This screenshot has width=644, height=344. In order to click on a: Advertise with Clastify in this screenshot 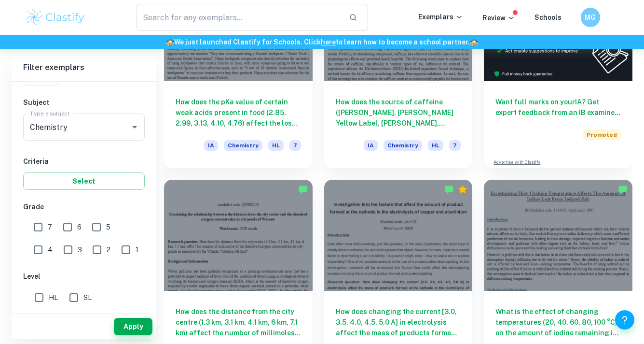, I will do `click(517, 162)`.